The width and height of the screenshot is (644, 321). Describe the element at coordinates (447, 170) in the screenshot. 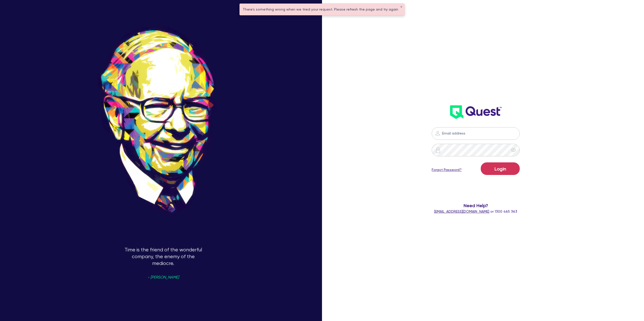

I see `a: Forgot Password?` at that location.